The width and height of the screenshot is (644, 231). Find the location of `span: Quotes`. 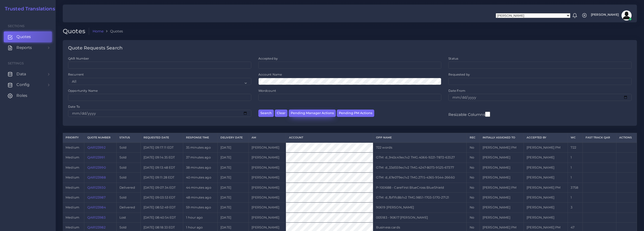

span: Quotes is located at coordinates (23, 36).